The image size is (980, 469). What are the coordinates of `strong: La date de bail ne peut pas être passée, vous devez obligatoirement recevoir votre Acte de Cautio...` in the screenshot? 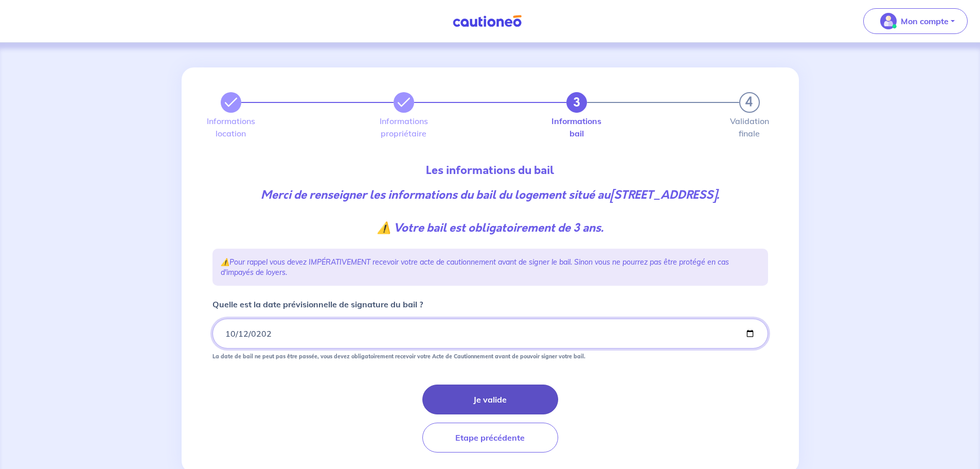 It's located at (398, 356).